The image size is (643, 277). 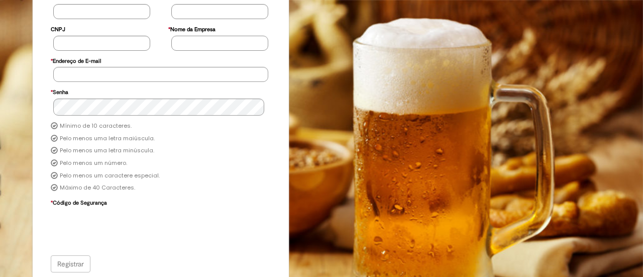 What do you see at coordinates (107, 151) in the screenshot?
I see `label: Pelo menos uma letra minúscula.` at bounding box center [107, 151].